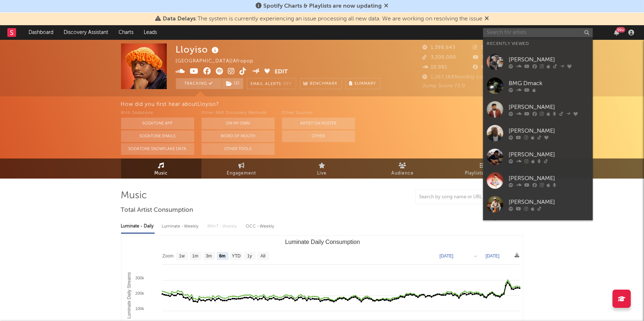 The image size is (644, 321). What do you see at coordinates (439, 57) in the screenshot?
I see `span: 3,200,000` at bounding box center [439, 57].